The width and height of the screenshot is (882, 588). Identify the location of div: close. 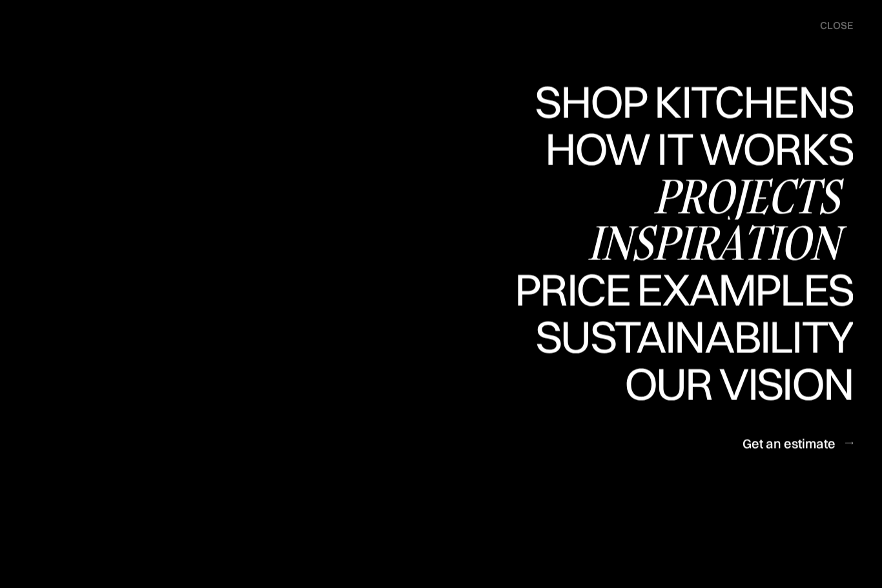
(836, 26).